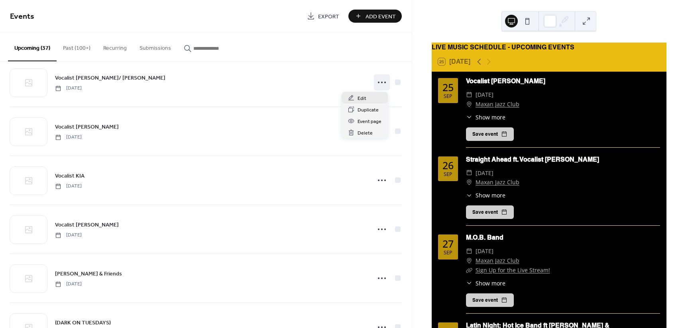 The width and height of the screenshot is (686, 328). What do you see at coordinates (70, 176) in the screenshot?
I see `a: Vocalist KIA` at bounding box center [70, 176].